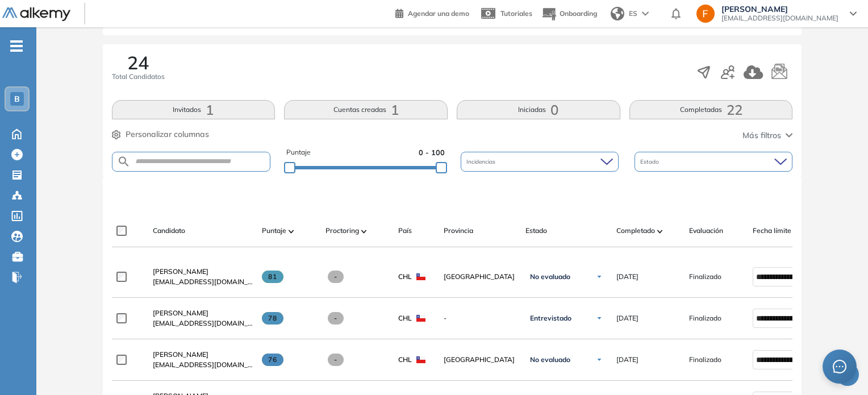 This screenshot has width=868, height=395. Describe the element at coordinates (432, 13) in the screenshot. I see `a: Agendar una demo` at that location.